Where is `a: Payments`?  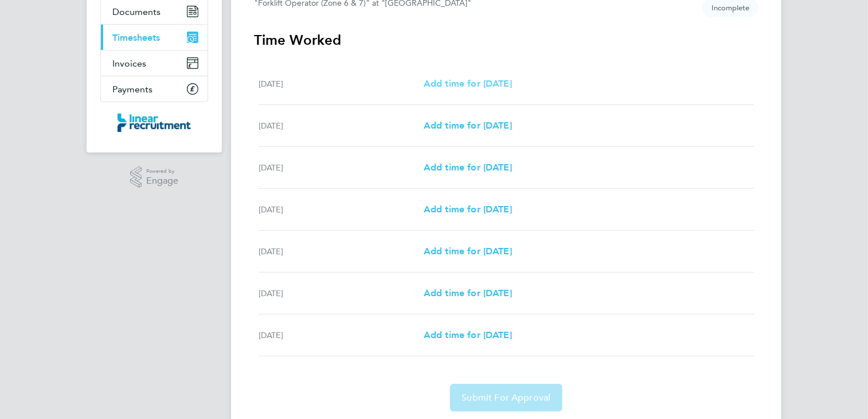 a: Payments is located at coordinates (154, 89).